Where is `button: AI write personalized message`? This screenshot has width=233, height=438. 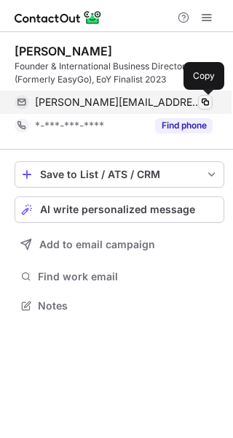
button: AI write personalized message is located at coordinates (120, 209).